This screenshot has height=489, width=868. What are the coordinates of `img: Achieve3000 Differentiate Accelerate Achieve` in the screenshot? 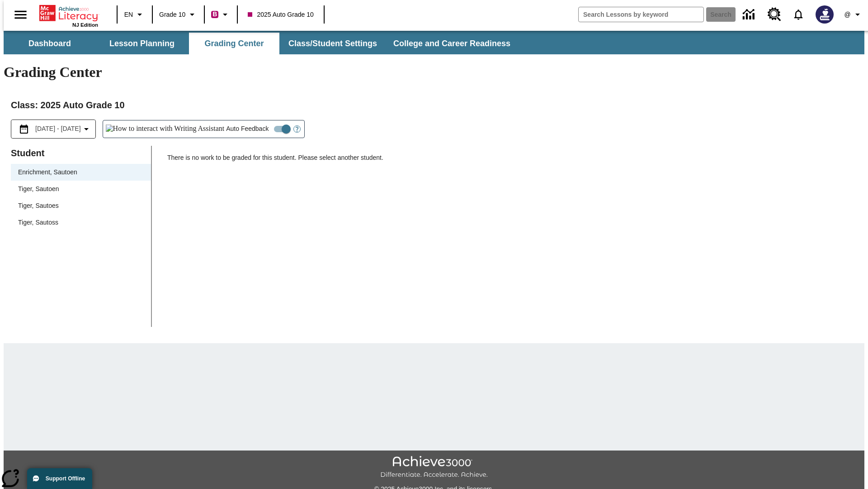 It's located at (434, 468).